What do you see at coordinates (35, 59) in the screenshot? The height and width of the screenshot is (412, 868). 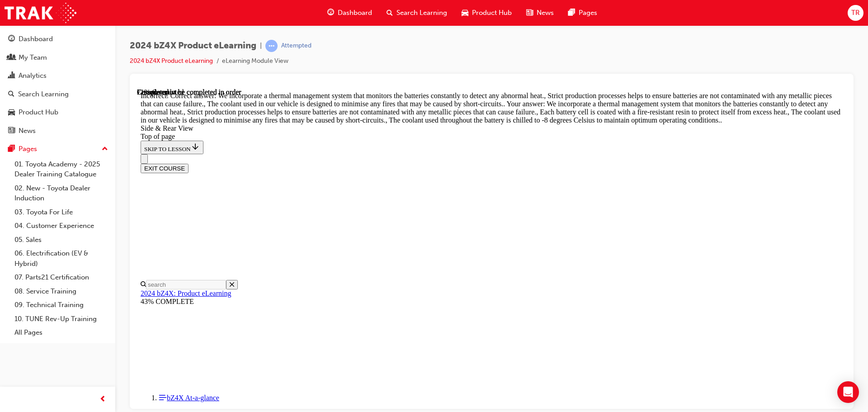 I see `button: SKIP TO LESSON` at bounding box center [35, 59].